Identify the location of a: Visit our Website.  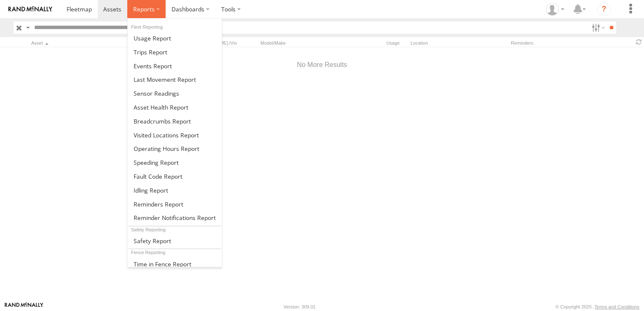
(24, 307).